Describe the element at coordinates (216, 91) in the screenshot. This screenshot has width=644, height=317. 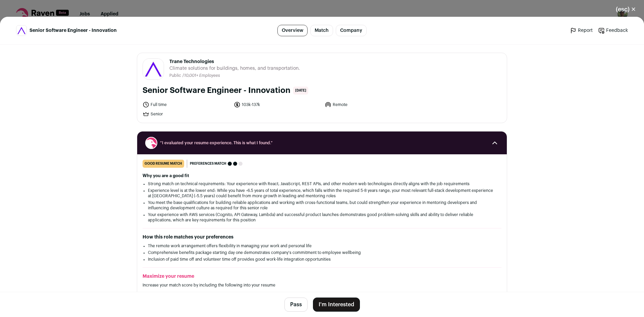
I see `h1: Senior Software Engineer - Innovation` at that location.